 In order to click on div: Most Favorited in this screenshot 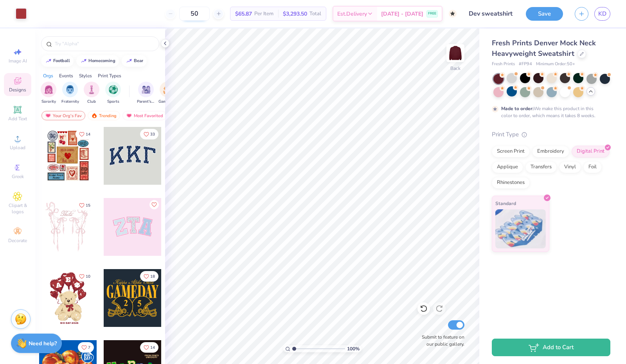, I will do `click(144, 116)`.